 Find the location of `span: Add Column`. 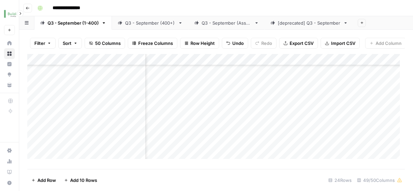

span: Add Column is located at coordinates (388, 43).